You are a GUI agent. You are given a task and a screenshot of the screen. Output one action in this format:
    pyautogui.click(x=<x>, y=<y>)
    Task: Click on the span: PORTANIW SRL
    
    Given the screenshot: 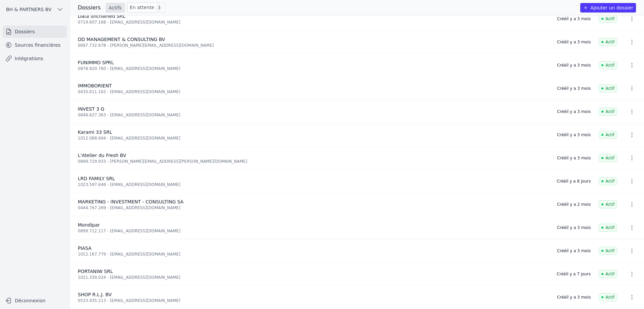 What is the action you would take?
    pyautogui.click(x=96, y=271)
    